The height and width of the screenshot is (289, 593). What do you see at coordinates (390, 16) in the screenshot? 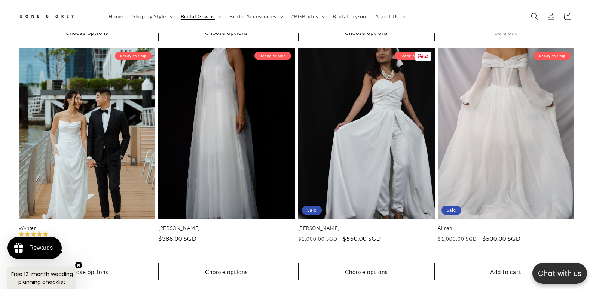
I see `summary: About Us` at bounding box center [390, 16].